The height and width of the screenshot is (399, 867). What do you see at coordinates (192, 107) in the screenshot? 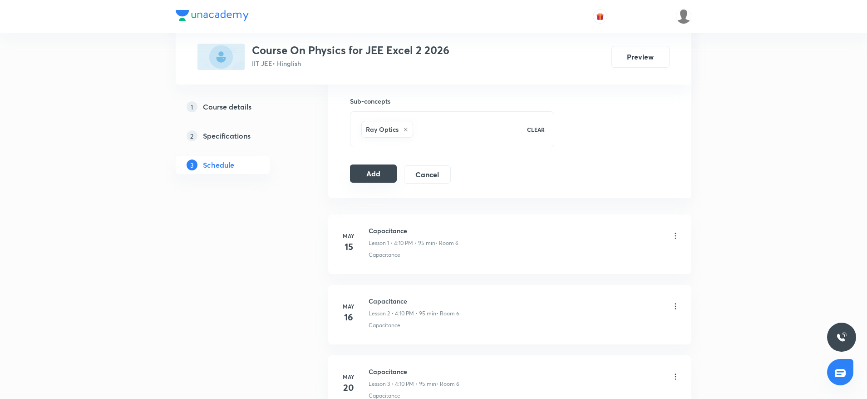
I see `p: 1` at bounding box center [192, 107].